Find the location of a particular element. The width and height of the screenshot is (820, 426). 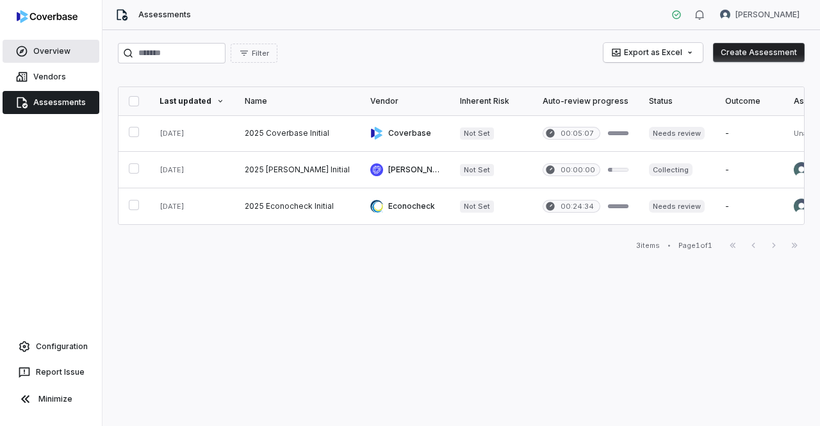

div: Auto-review progress is located at coordinates (586, 101).